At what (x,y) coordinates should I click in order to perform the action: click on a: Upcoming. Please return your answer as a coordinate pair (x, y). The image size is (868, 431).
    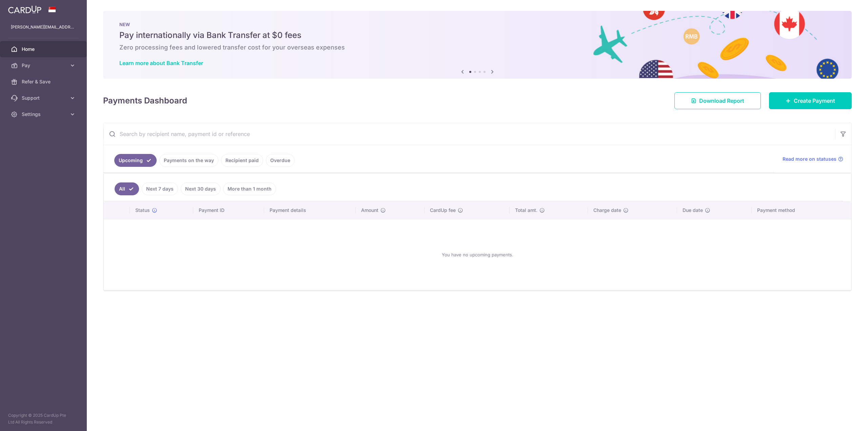
    Looking at the image, I should click on (135, 161).